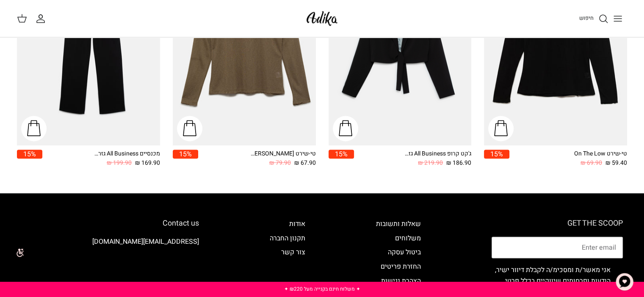 The image size is (644, 297). I want to click on img: accessibility_icon02.svg, so click(18, 253).